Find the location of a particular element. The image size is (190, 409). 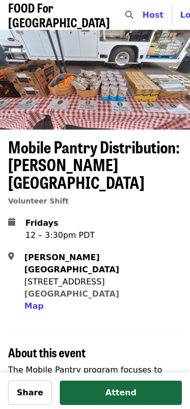

span: Share is located at coordinates (30, 392).